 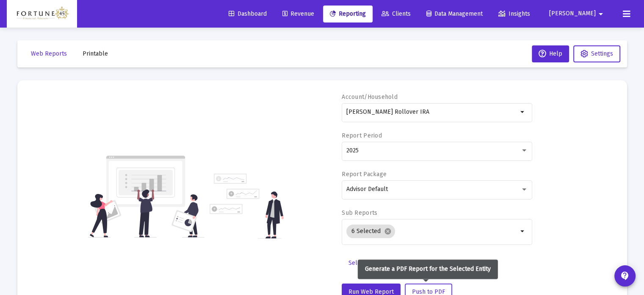 I want to click on a: Clients, so click(x=396, y=14).